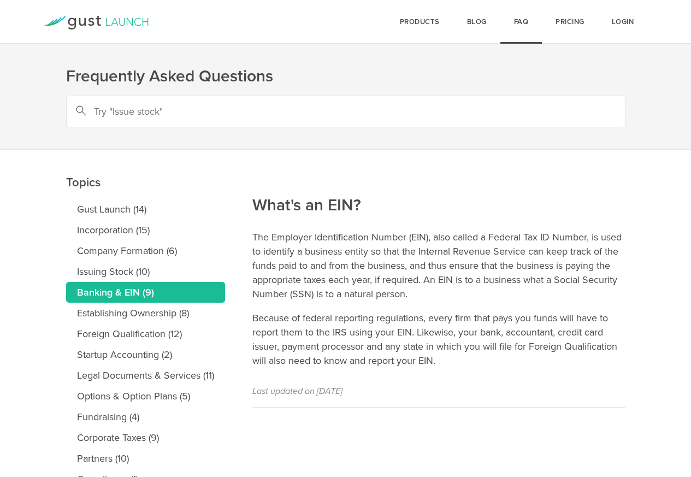 The image size is (691, 477). Describe the element at coordinates (346, 76) in the screenshot. I see `h1: Frequently Asked Questions` at that location.